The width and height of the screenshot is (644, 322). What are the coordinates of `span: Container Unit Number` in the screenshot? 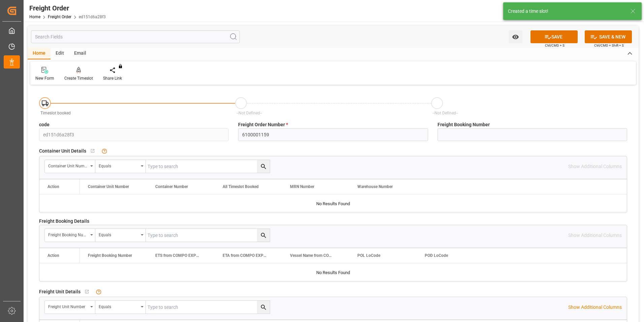 It's located at (109, 187).